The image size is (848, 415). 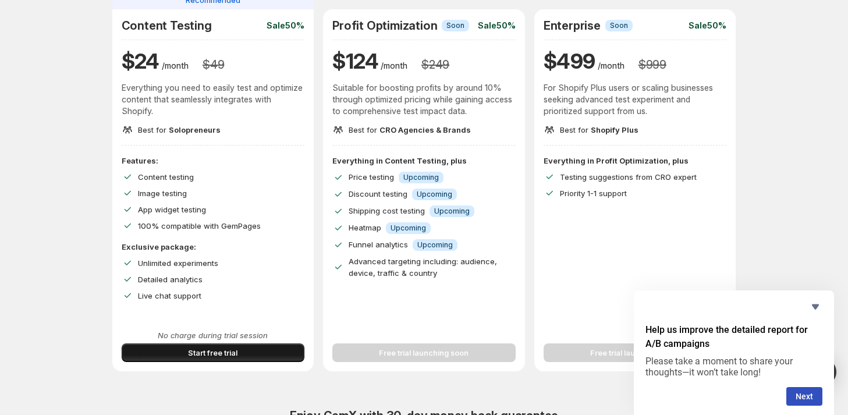 What do you see at coordinates (170, 279) in the screenshot?
I see `span: Detailed analytics` at bounding box center [170, 279].